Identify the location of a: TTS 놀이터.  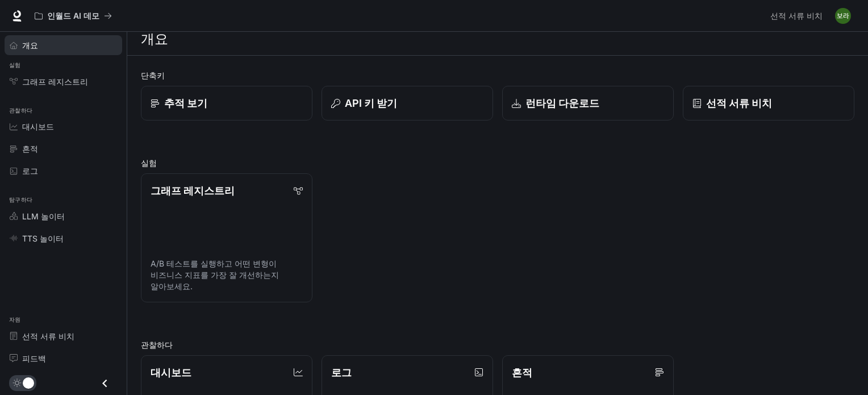
(63, 238).